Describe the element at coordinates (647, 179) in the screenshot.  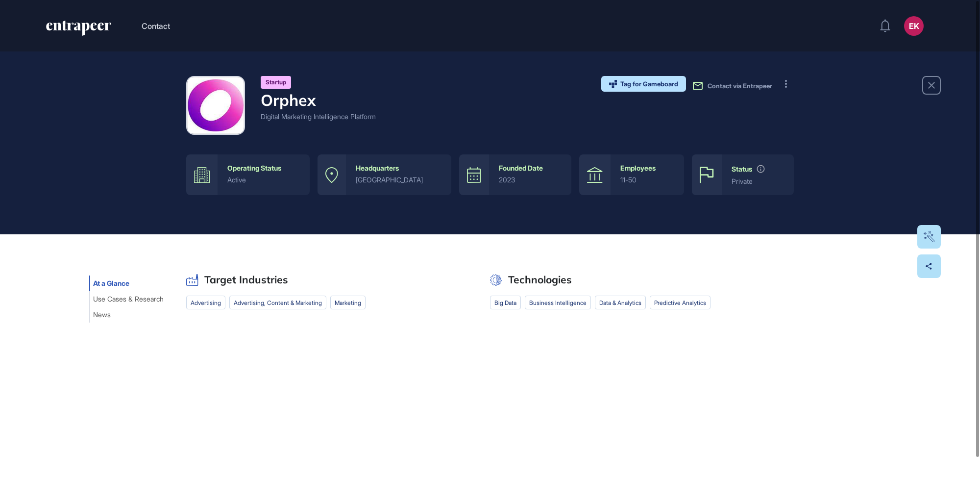
I see `div: 11-50` at that location.